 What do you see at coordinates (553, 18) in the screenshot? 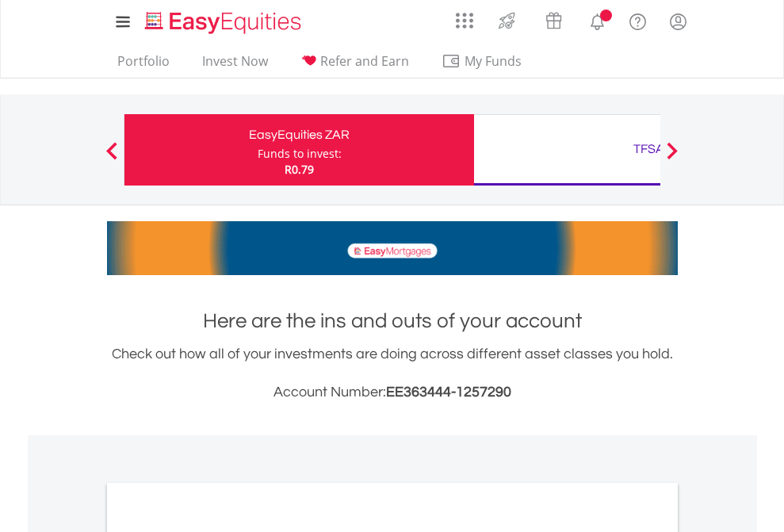
I see `a: Vouchers` at bounding box center [553, 18].